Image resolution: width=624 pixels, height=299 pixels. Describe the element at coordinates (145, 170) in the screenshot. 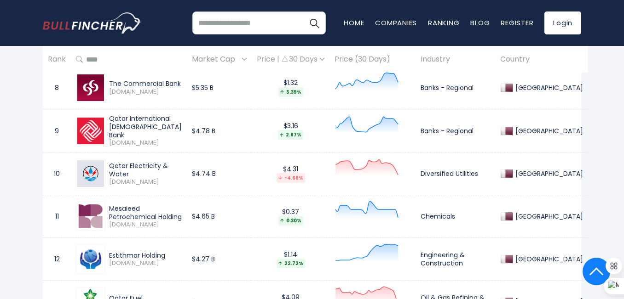

I see `div: Qatar Electricity & Water` at that location.